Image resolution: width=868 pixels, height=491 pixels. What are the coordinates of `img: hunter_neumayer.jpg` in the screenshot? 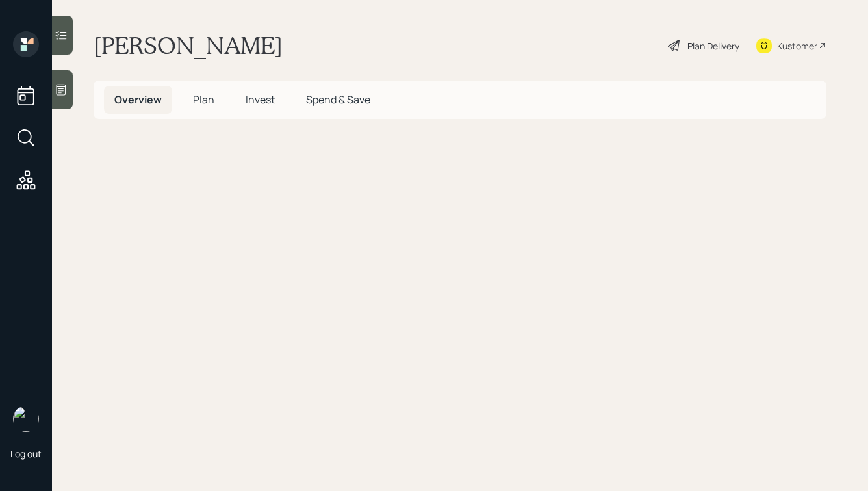 It's located at (26, 418).